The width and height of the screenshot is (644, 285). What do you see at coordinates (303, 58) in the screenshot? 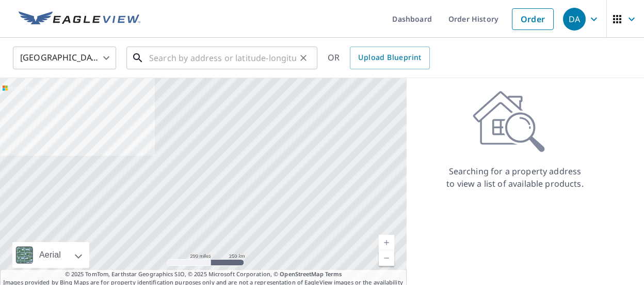
I see `button: Clear` at bounding box center [303, 58].